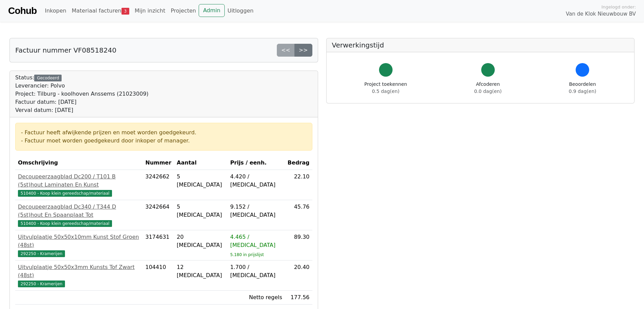 The height and width of the screenshot is (309, 644). Describe the element at coordinates (79, 184) in the screenshot. I see `a: Decoupeerzaagblad Dc200 / T101 B (5st)hout Laminaten En Kunst510400 - Koop klein gereedschap/mate...` at that location.